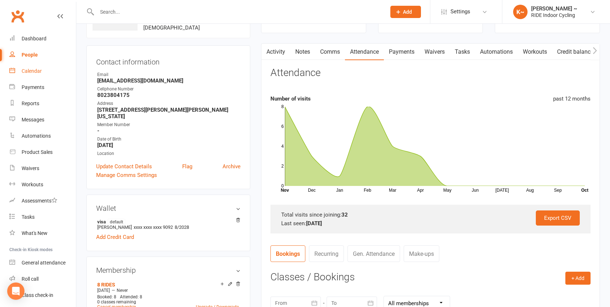 The image size is (610, 307). I want to click on div: Dashboard, so click(34, 39).